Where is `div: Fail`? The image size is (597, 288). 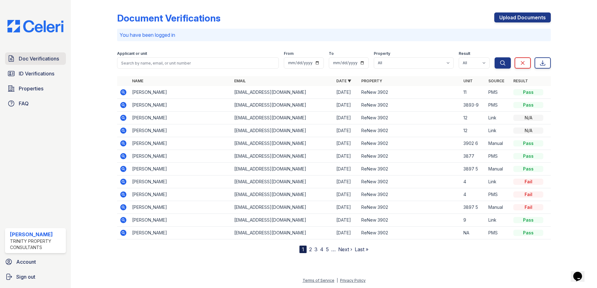 div: Fail is located at coordinates (528, 195).